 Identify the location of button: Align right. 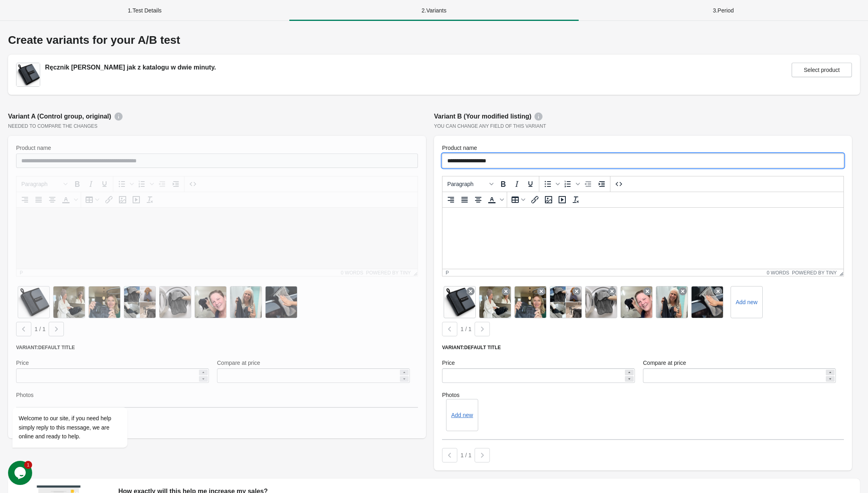
(451, 200).